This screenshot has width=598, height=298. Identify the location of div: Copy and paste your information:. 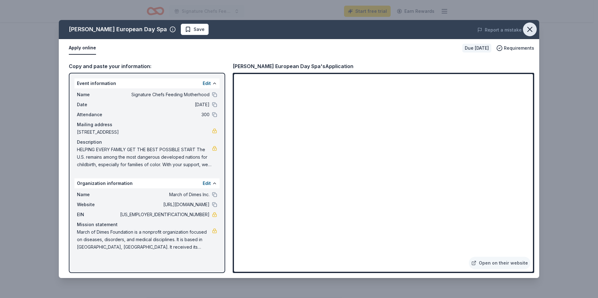
(147, 66).